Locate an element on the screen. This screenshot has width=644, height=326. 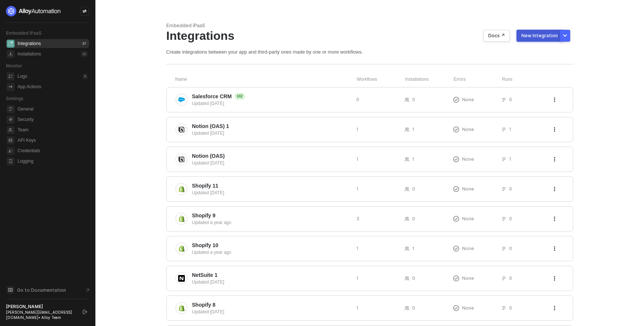
div: Embedded iPaaS is located at coordinates (370, 26).